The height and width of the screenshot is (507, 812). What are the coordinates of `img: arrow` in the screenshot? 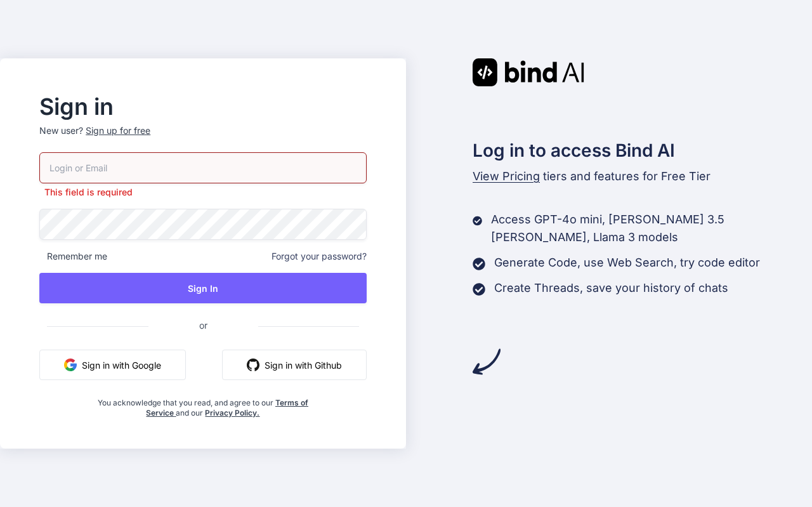 It's located at (487, 361).